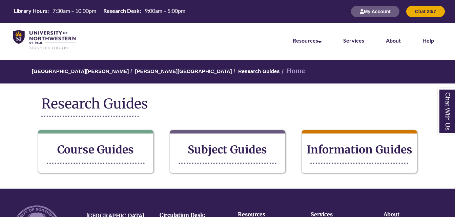 This screenshot has height=217, width=455. What do you see at coordinates (95, 150) in the screenshot?
I see `strong: Course Guides` at bounding box center [95, 150].